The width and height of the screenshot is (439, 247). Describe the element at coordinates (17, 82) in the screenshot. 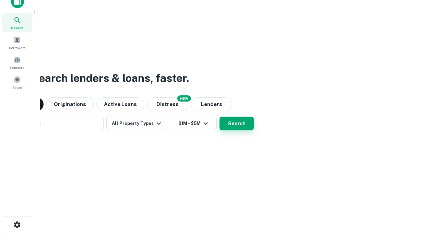

I see `div: Saved` at that location.